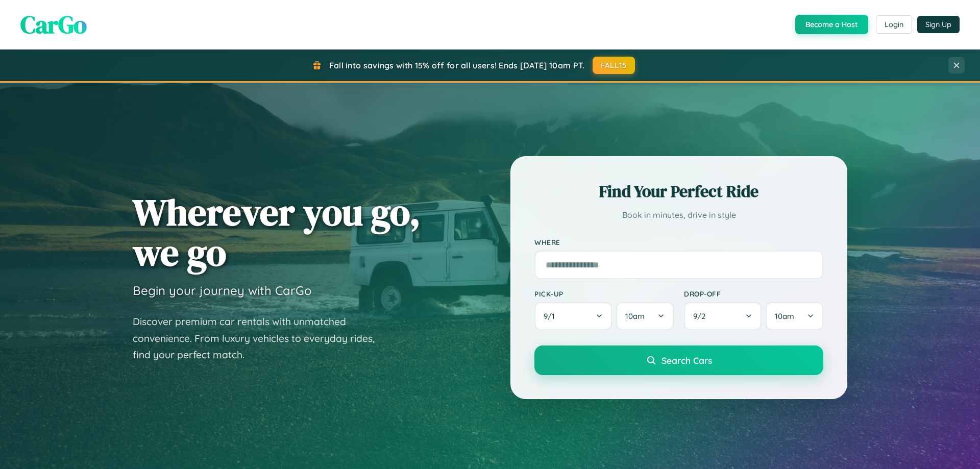  What do you see at coordinates (686, 360) in the screenshot?
I see `span: Search Cars` at bounding box center [686, 360].